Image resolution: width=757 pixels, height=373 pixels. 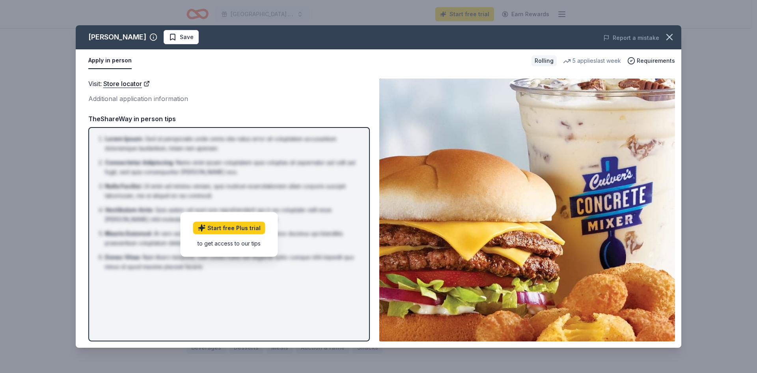 What do you see at coordinates (229, 243) in the screenshot?
I see `div: to get access to our tips` at bounding box center [229, 243].